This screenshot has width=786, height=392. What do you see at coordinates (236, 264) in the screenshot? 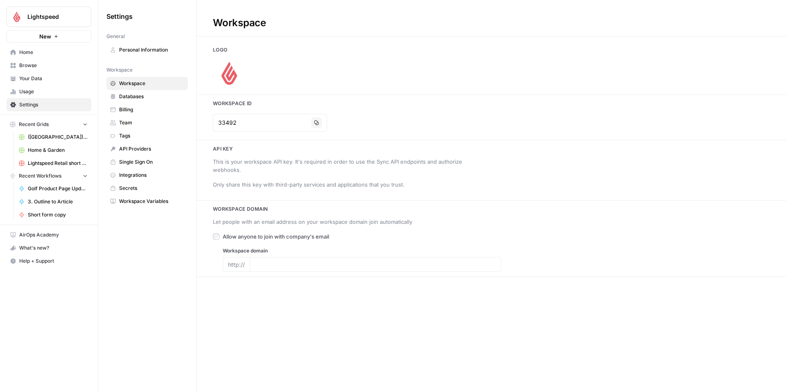
I see `div: http://` at bounding box center [236, 264].